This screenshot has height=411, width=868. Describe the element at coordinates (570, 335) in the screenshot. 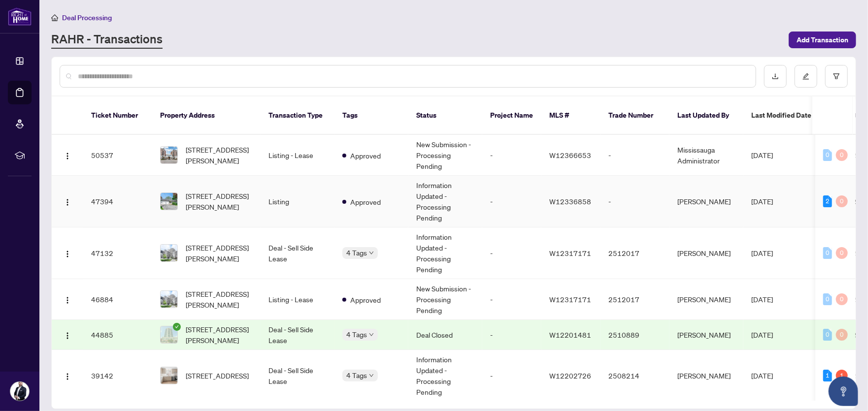

I see `span: W12201481` at that location.